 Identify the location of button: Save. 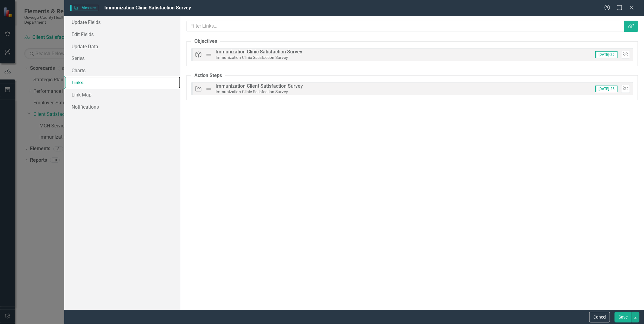
(623, 317).